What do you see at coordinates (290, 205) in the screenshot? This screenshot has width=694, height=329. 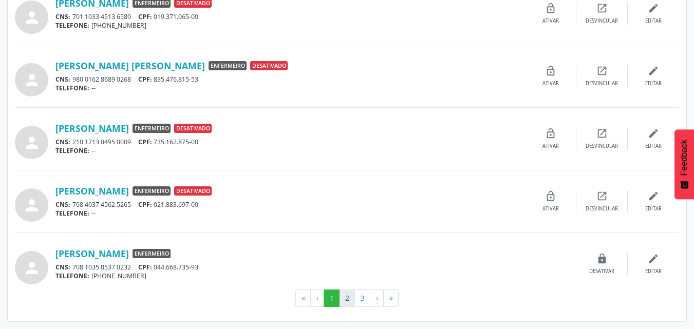 I see `div: 708 4037 4562 5265 021.883.697-00` at bounding box center [290, 205].